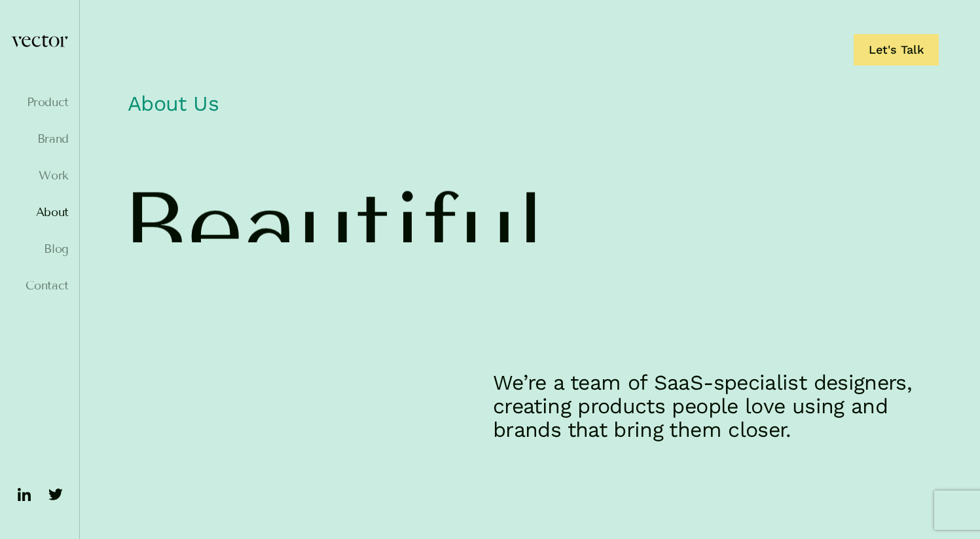 This screenshot has height=539, width=980. Describe the element at coordinates (716, 406) in the screenshot. I see `p: We’re a team of SaaS-specialist designers, creating products people love using and brands that br...` at that location.